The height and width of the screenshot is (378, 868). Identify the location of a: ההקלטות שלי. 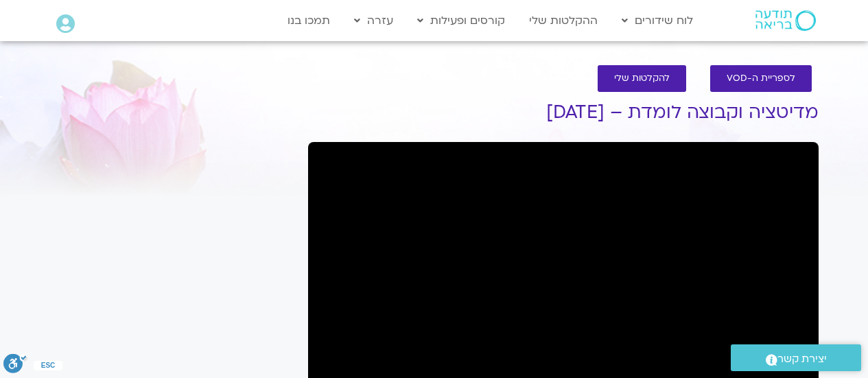
(563, 20).